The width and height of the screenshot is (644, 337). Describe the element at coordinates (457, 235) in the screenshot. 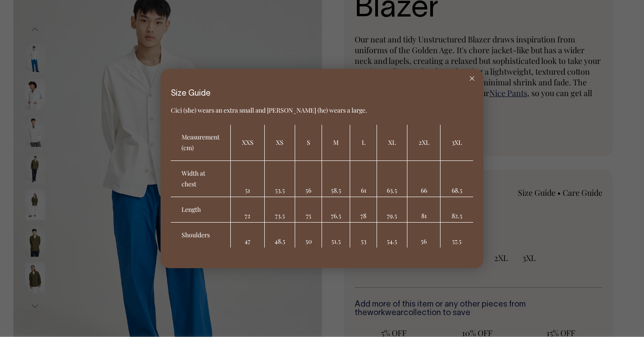

I see `td: 57.5` at that location.